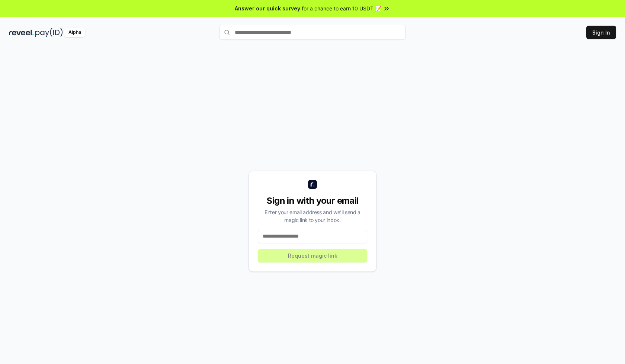 This screenshot has width=625, height=364. What do you see at coordinates (21, 32) in the screenshot?
I see `img: reveel_dark` at bounding box center [21, 32].